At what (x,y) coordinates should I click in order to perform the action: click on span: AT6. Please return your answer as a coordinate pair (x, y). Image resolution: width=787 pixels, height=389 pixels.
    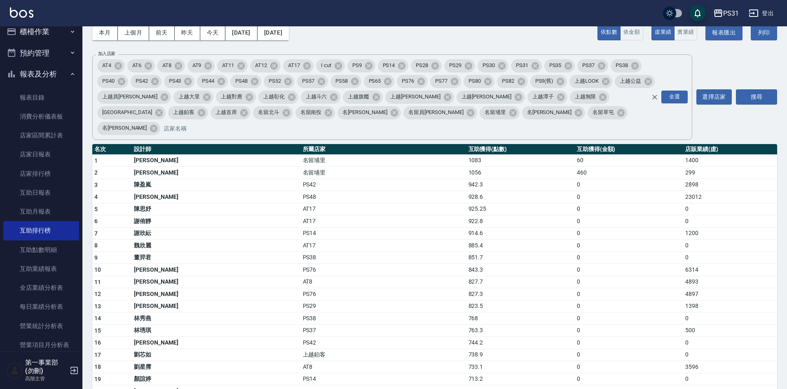
    Looking at the image, I should click on (137, 66).